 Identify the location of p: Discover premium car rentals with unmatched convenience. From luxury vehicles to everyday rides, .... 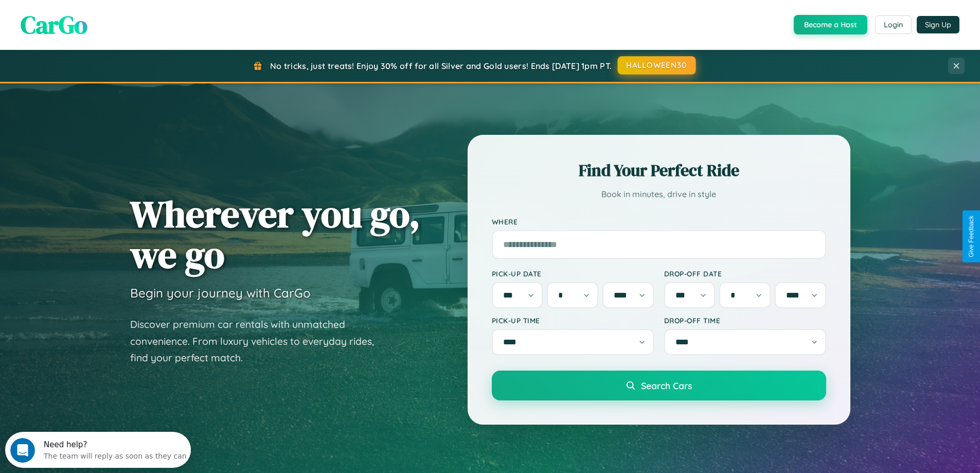
(259, 341).